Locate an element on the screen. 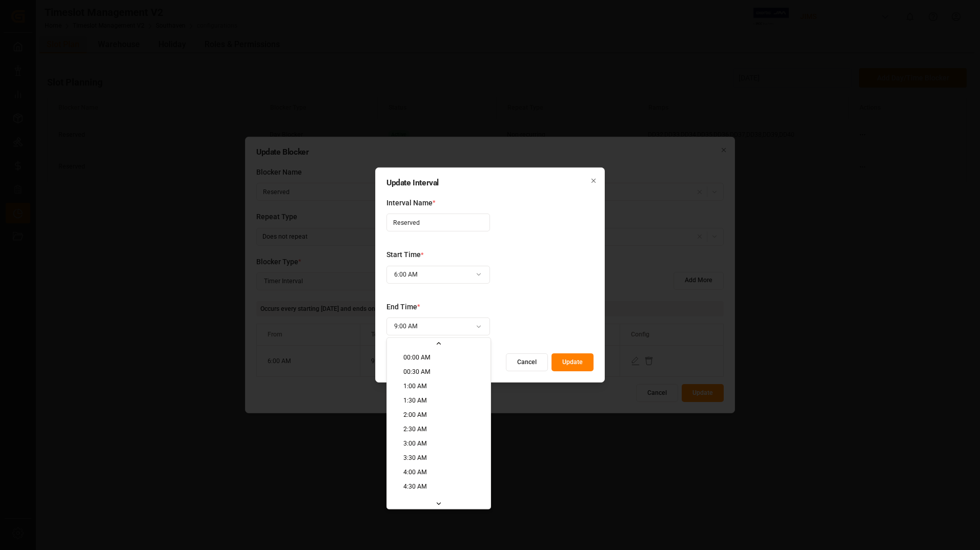  span: 5:00 AM is located at coordinates (415, 501).